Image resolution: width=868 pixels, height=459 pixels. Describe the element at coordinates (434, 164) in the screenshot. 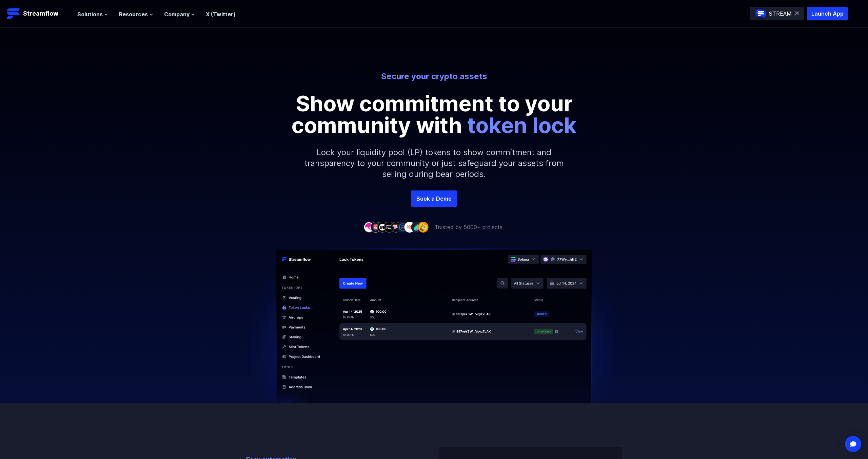

I see `p: Lock your liquidity pool (LP) tokens to show commitment and transparency to your community or jus...` at that location.